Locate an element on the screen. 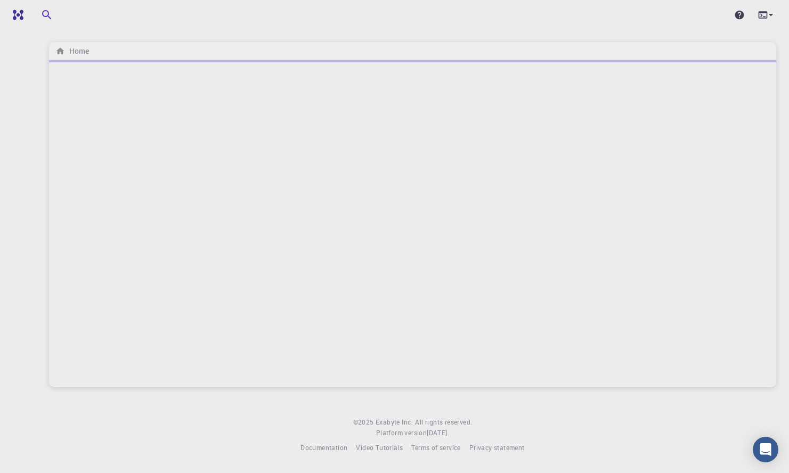 This screenshot has height=473, width=789. span: Platform version is located at coordinates (401, 433).